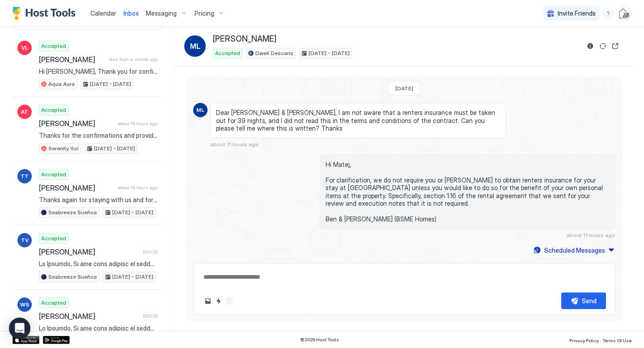  I want to click on span: Terms Of Use, so click(617, 340).